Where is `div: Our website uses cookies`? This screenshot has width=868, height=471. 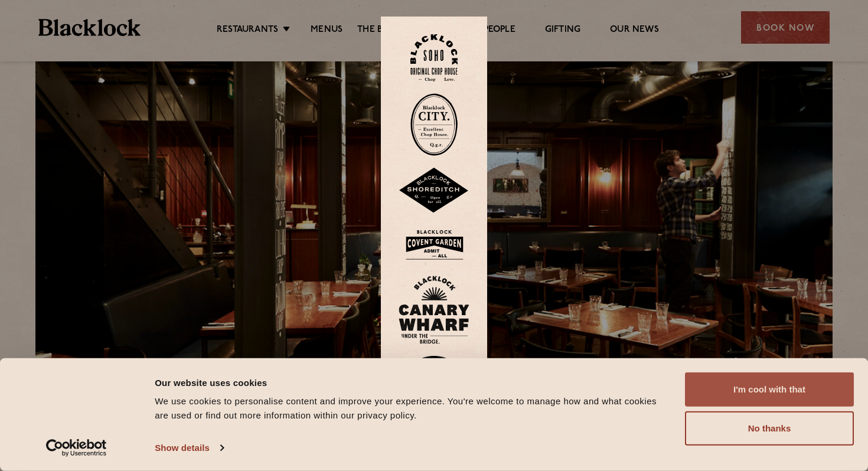 div: Our website uses cookies is located at coordinates (413, 382).